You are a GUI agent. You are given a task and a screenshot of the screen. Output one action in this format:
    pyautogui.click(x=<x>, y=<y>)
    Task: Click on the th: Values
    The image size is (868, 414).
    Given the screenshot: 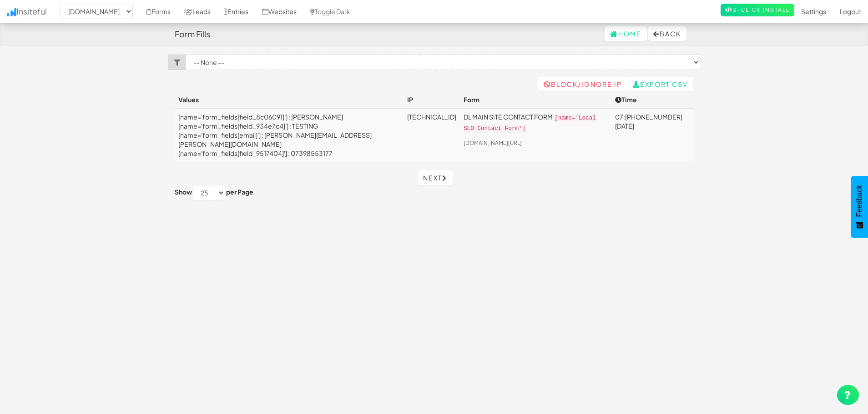 What is the action you would take?
    pyautogui.click(x=289, y=100)
    